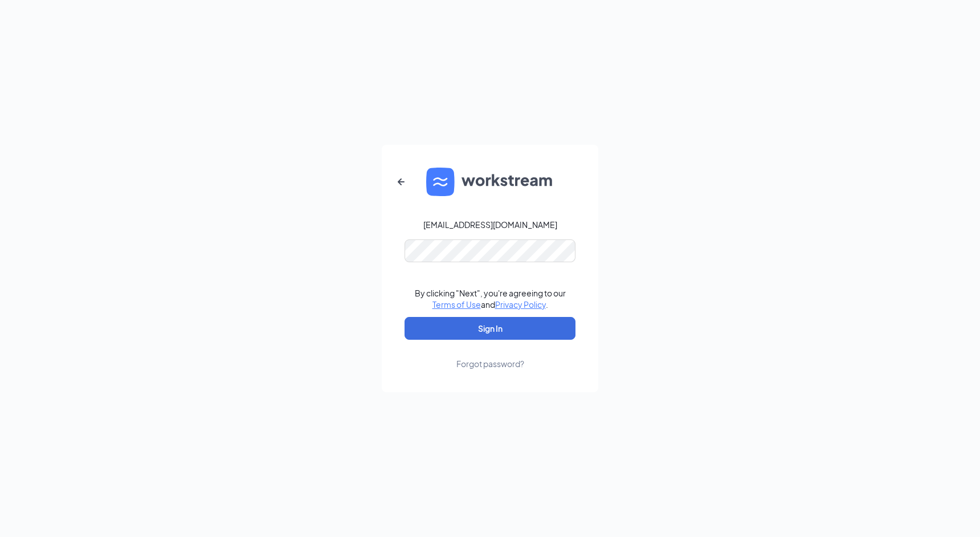 This screenshot has height=537, width=980. Describe the element at coordinates (490, 299) in the screenshot. I see `div: By clicking "Next", you're agreeing to our and .` at that location.